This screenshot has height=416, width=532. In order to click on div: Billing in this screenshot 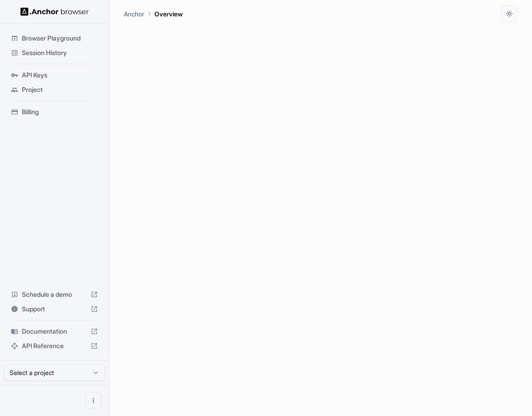, I will do `click(54, 112)`.